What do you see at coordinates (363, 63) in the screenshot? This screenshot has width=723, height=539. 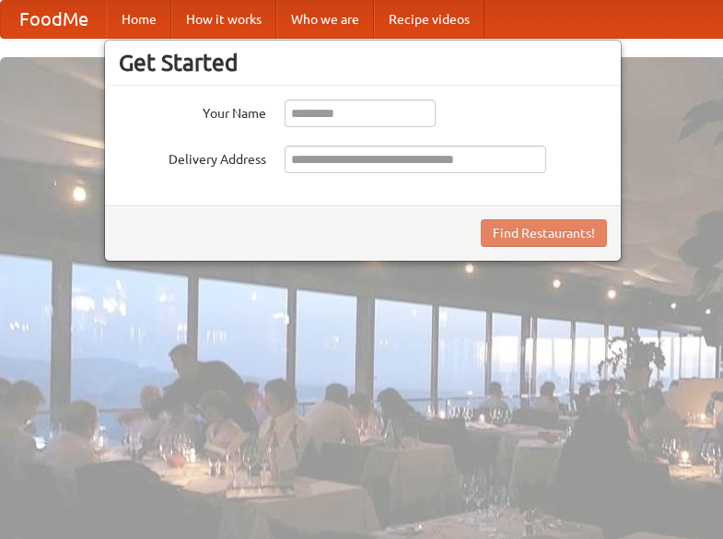 I see `h3: Get Started` at bounding box center [363, 63].